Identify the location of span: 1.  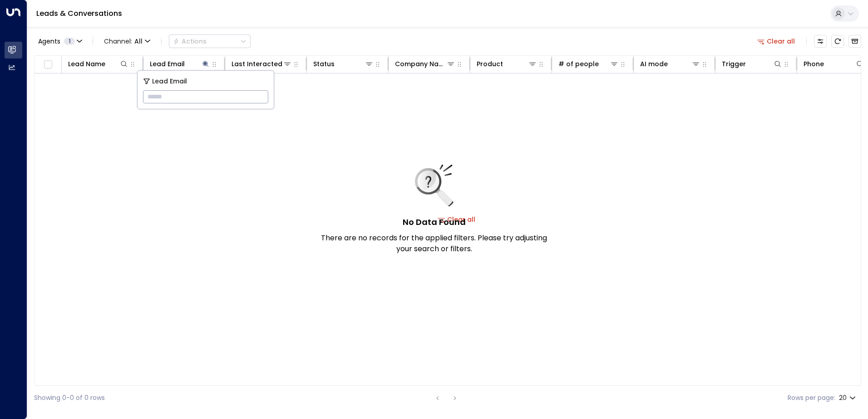
(70, 42).